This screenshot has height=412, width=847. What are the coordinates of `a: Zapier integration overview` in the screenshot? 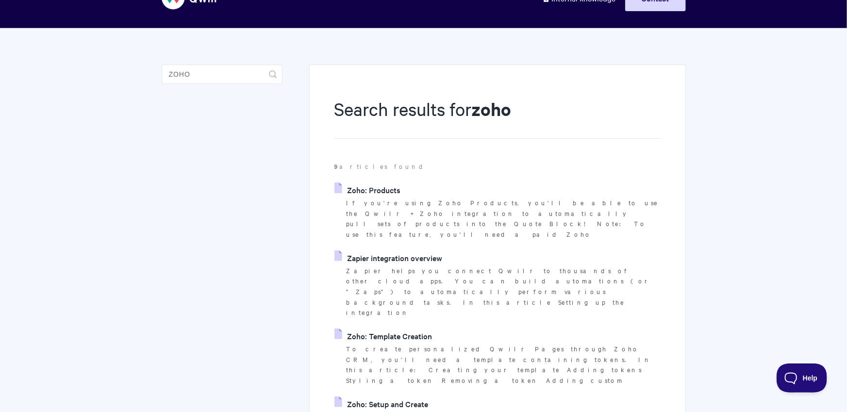 It's located at (388, 258).